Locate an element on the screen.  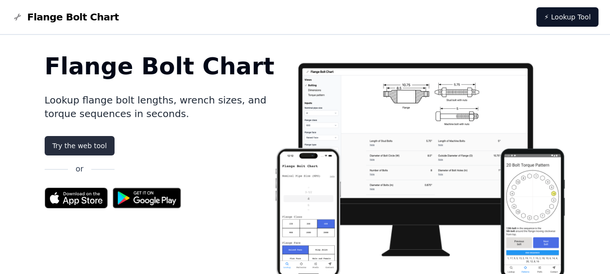
a: ⚡ Lookup Tool is located at coordinates (567, 17).